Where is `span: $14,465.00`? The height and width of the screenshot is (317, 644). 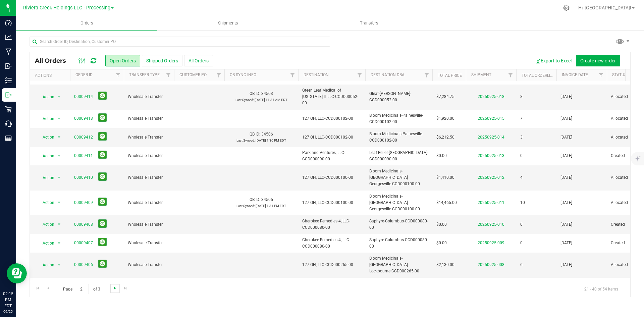 span: $14,465.00 is located at coordinates (447, 203).